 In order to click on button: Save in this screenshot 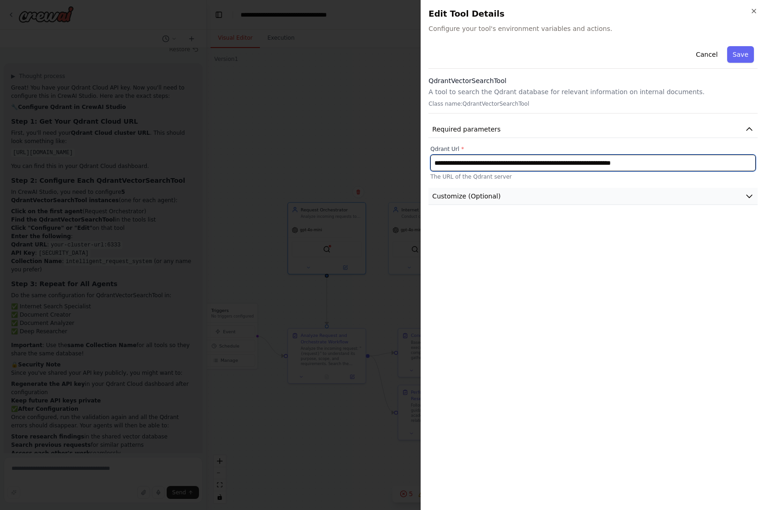, I will do `click(741, 55)`.